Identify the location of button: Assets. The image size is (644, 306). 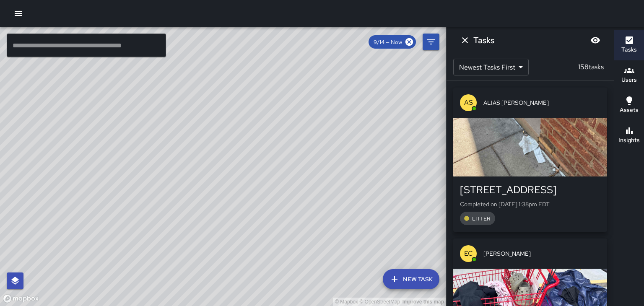
(629, 106).